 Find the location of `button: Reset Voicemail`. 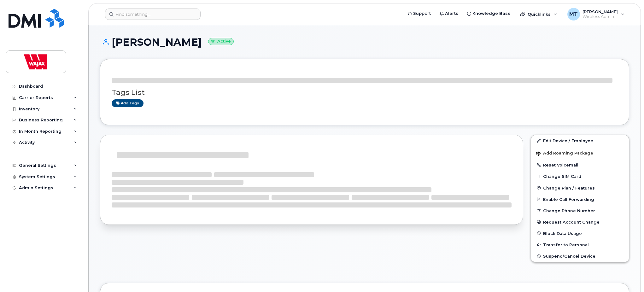

button: Reset Voicemail is located at coordinates (580, 165).